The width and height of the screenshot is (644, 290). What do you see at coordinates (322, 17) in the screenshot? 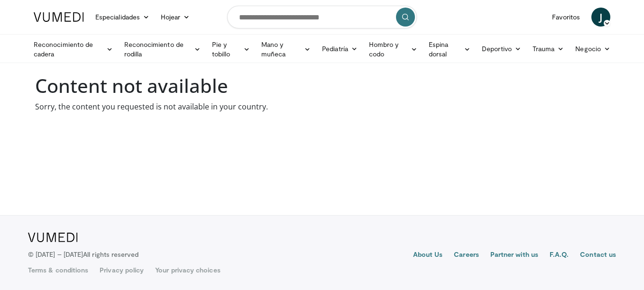
I see `input: Buscar temas, intervenciones` at bounding box center [322, 17].